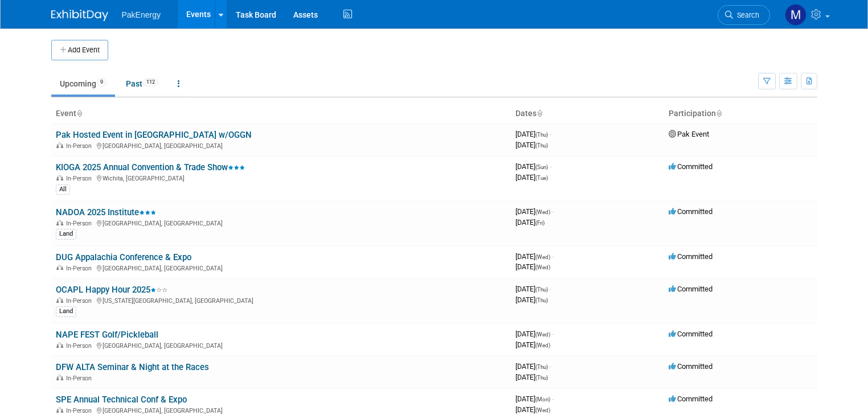 This screenshot has width=868, height=415. I want to click on a: KIOGA 2025 Annual Convention & Trade Show, so click(151, 168).